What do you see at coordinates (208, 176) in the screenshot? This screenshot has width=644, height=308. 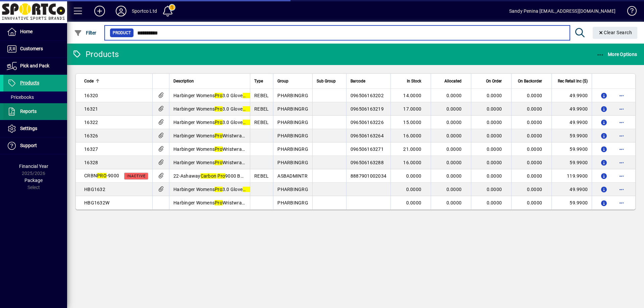 I see `em: Carbon` at bounding box center [208, 176].